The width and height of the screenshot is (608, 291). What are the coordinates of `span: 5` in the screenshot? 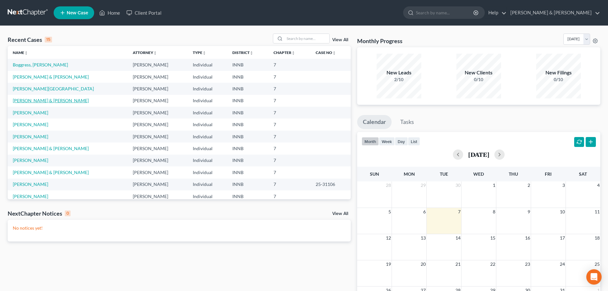 It's located at (390, 212).